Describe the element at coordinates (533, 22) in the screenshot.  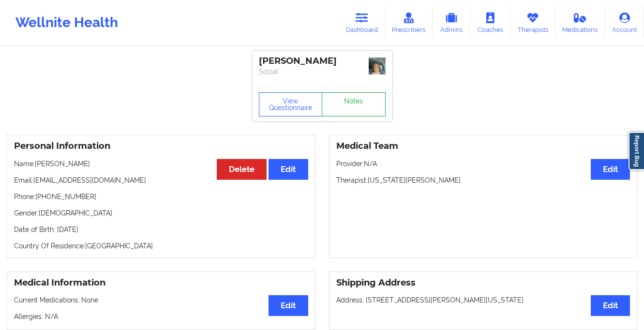
I see `a: Therapists` at that location.